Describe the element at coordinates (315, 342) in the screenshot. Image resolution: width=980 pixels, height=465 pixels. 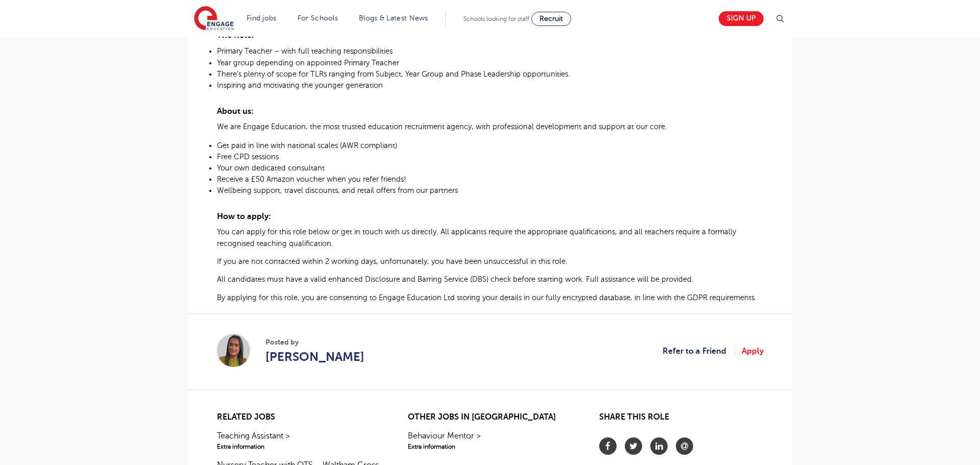
I see `span: Posted by` at that location.